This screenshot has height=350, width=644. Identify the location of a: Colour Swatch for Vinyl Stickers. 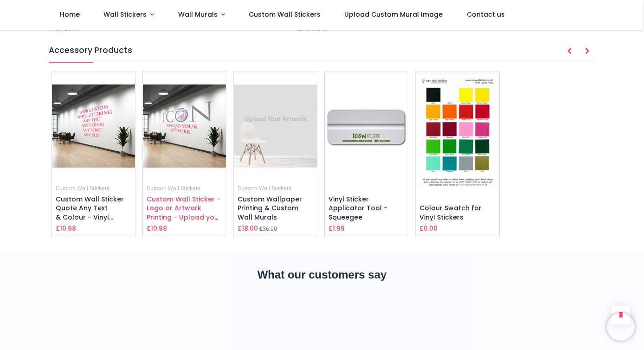
(450, 212).